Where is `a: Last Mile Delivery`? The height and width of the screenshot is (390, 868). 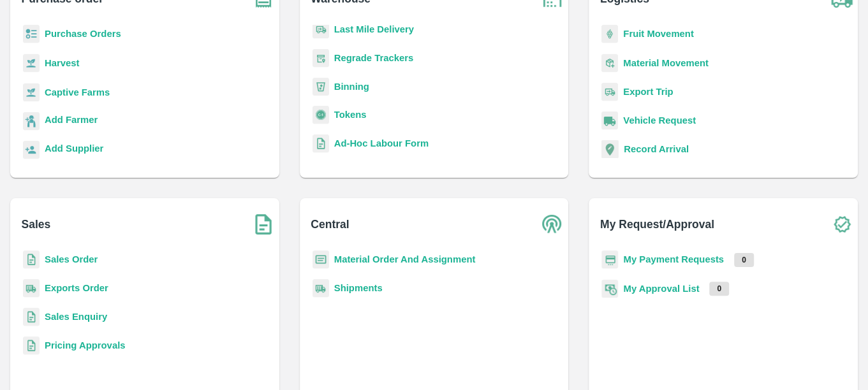
a: Last Mile Delivery is located at coordinates (374, 29).